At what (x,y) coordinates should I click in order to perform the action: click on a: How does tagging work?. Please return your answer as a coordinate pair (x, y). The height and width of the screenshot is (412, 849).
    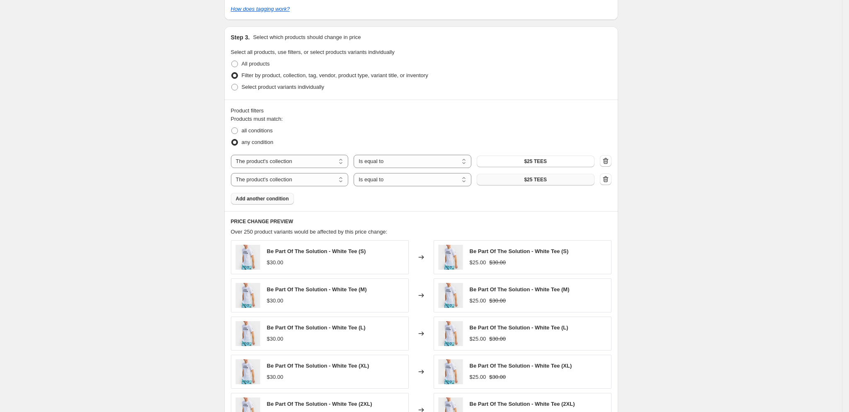
    Looking at the image, I should click on (260, 9).